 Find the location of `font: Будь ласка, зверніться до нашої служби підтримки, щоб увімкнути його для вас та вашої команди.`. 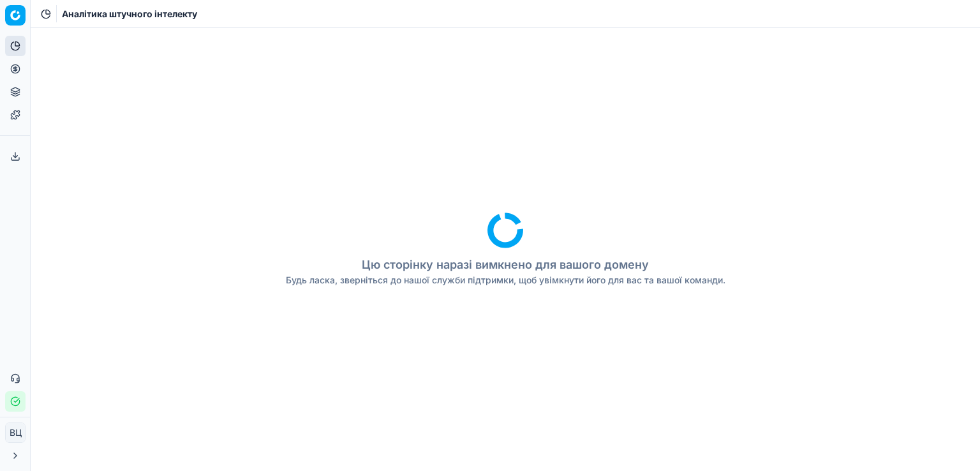

font: Будь ласка, зверніться до нашої служби підтримки, щоб увімкнути його для вас та вашої команди. is located at coordinates (505, 280).